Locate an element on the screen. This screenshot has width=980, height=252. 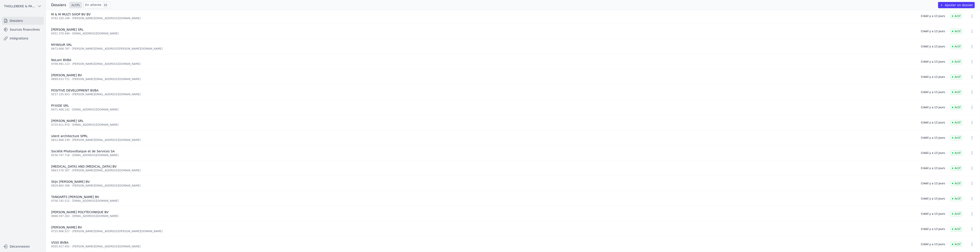
button: Déconnexion is located at coordinates (23, 246).